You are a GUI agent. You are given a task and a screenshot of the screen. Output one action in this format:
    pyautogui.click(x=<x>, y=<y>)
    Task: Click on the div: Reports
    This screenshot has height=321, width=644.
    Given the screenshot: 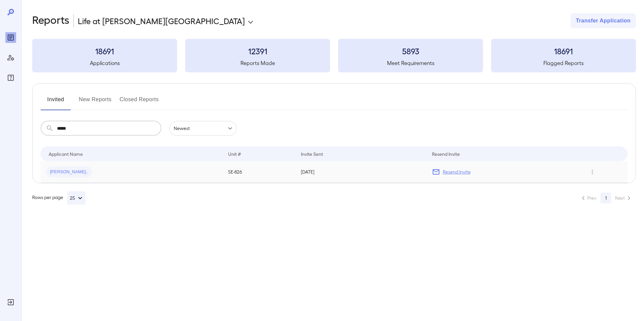 What is the action you would take?
    pyautogui.click(x=11, y=38)
    